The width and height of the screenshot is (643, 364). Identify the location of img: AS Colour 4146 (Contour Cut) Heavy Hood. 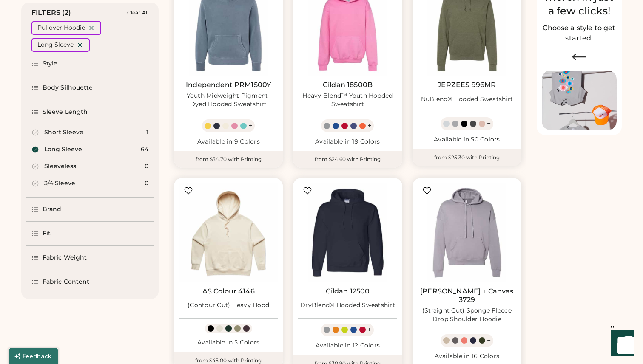
(228, 233).